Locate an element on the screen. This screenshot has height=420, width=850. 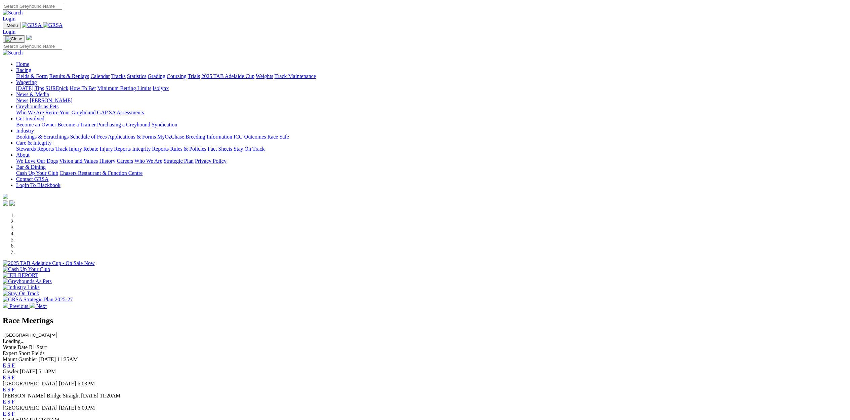
span: 5:18PM is located at coordinates (47, 371).